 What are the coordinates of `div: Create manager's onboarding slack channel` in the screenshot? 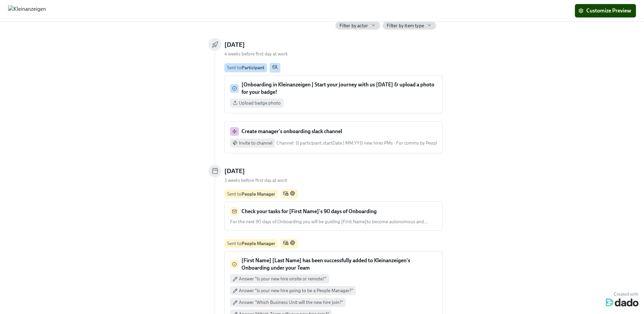 It's located at (333, 131).